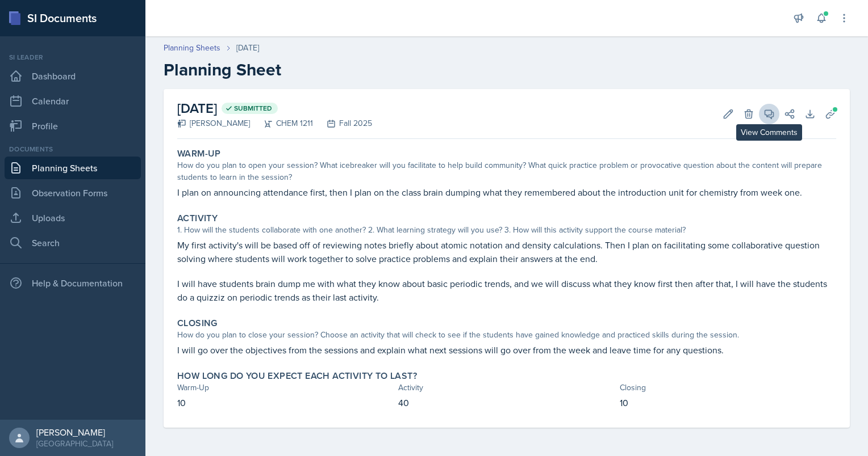  I want to click on a: Profile, so click(73, 126).